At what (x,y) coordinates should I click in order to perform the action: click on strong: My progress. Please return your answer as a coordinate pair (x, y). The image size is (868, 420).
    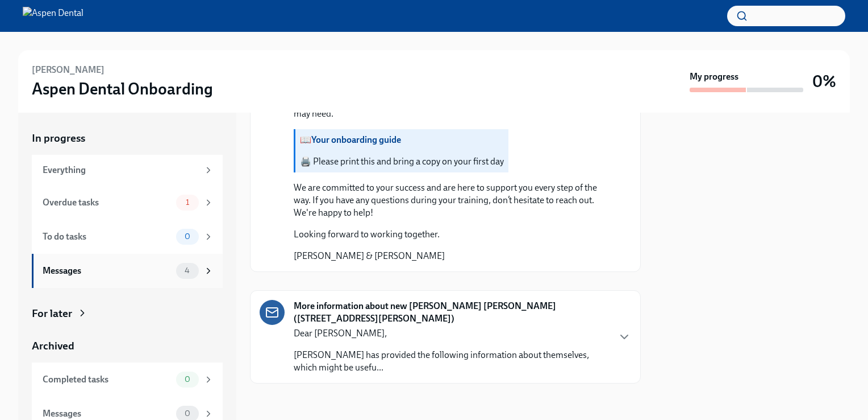
    Looking at the image, I should click on (714, 77).